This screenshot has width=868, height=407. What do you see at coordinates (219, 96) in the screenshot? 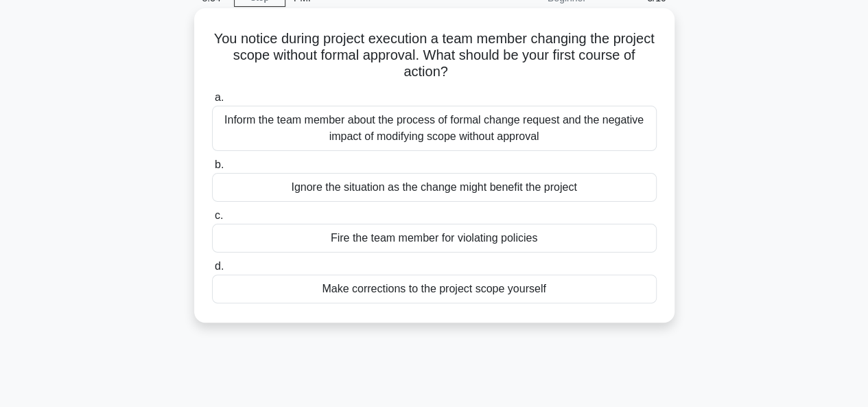
I see `span: a.` at bounding box center [219, 96].